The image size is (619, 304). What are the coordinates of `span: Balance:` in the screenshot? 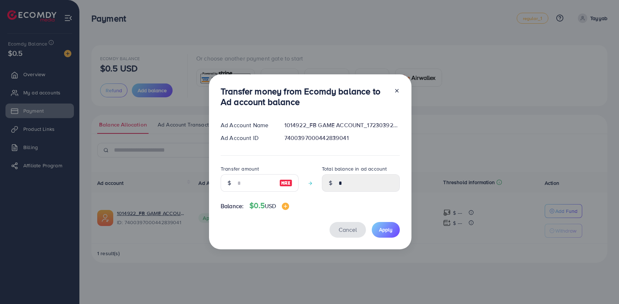 It's located at (232, 206).